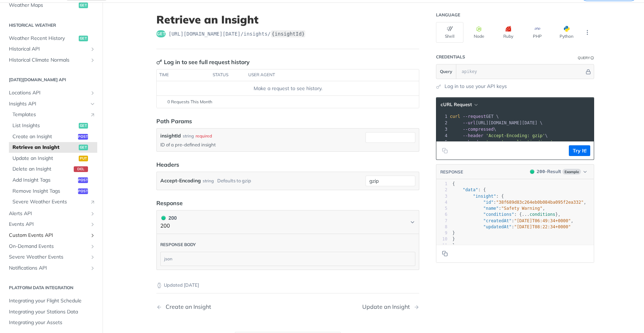 This screenshot has width=644, height=333. What do you see at coordinates (478, 130) in the screenshot?
I see `span: --compressed` at bounding box center [478, 130].